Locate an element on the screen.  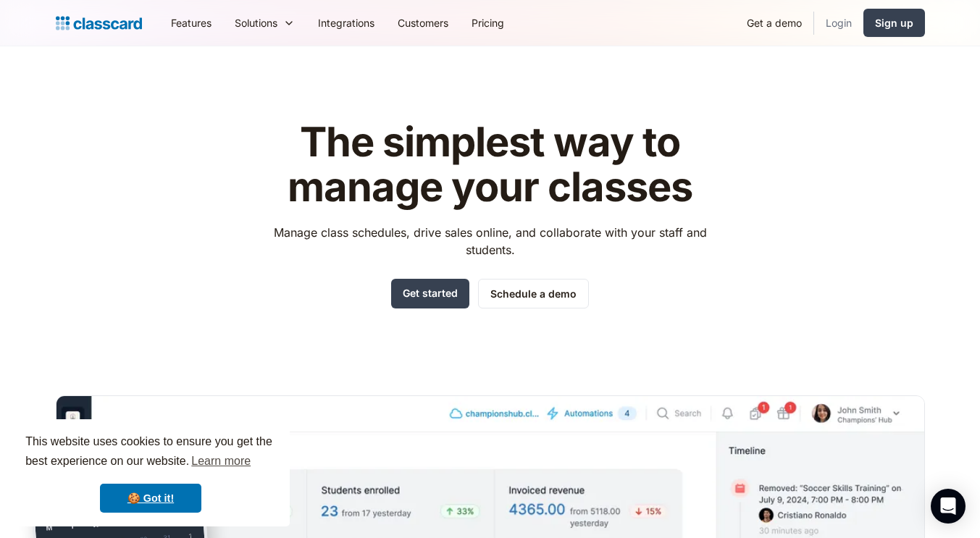
a: Integrations is located at coordinates (346, 22).